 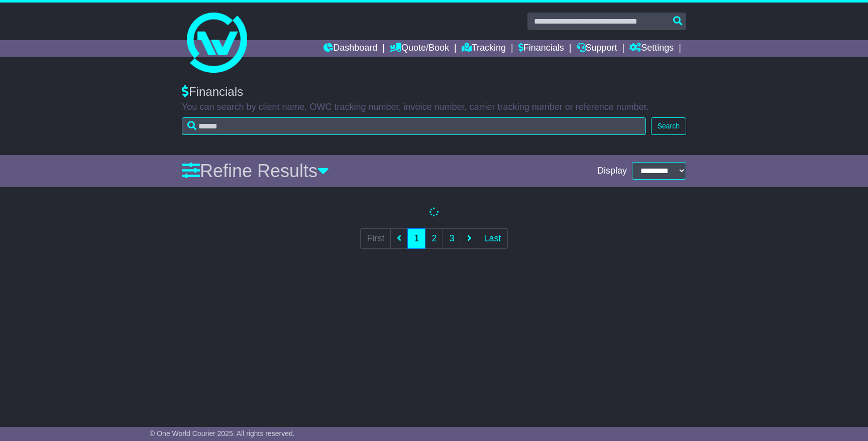 What do you see at coordinates (612, 171) in the screenshot?
I see `span: Display` at bounding box center [612, 171].